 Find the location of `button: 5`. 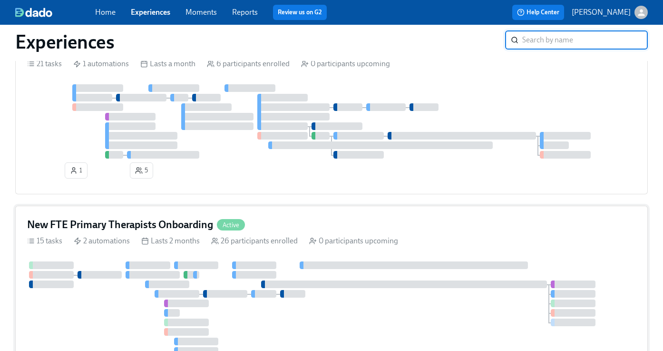

button: 5 is located at coordinates (141, 170).